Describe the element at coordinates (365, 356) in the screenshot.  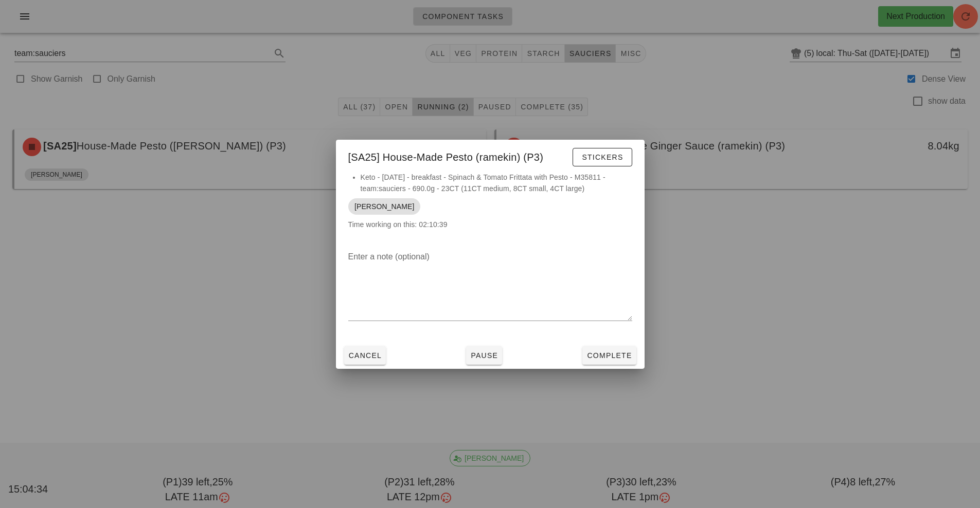
I see `span: Cancel` at that location.